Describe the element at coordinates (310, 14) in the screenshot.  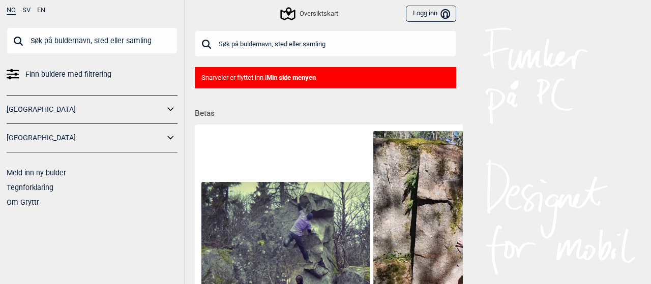
I see `div: Oversiktskart` at that location.